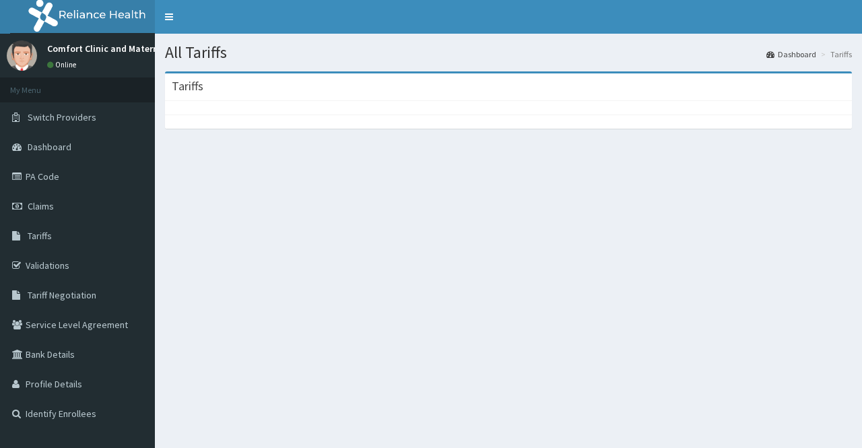 The image size is (862, 448). I want to click on span: Switch Providers, so click(62, 117).